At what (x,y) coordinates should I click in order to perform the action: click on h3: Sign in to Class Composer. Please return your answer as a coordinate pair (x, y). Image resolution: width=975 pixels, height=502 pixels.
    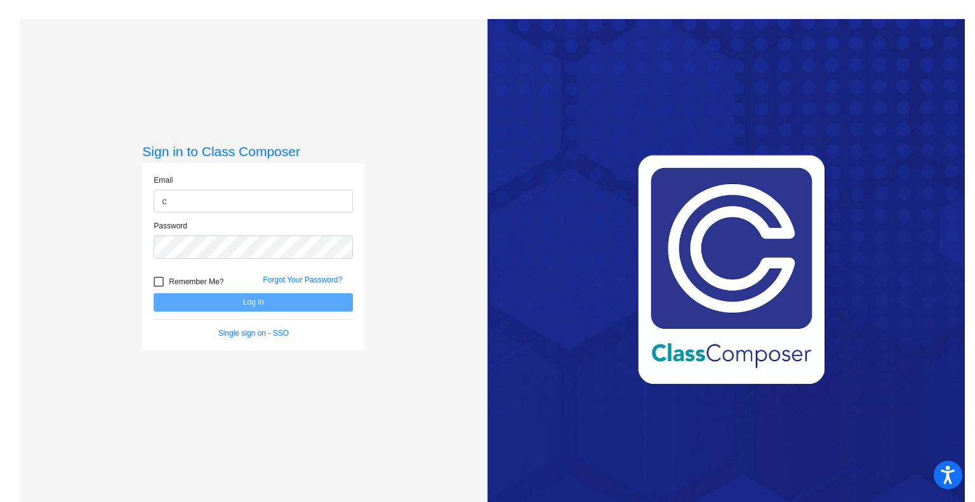
    Looking at the image, I should click on (253, 151).